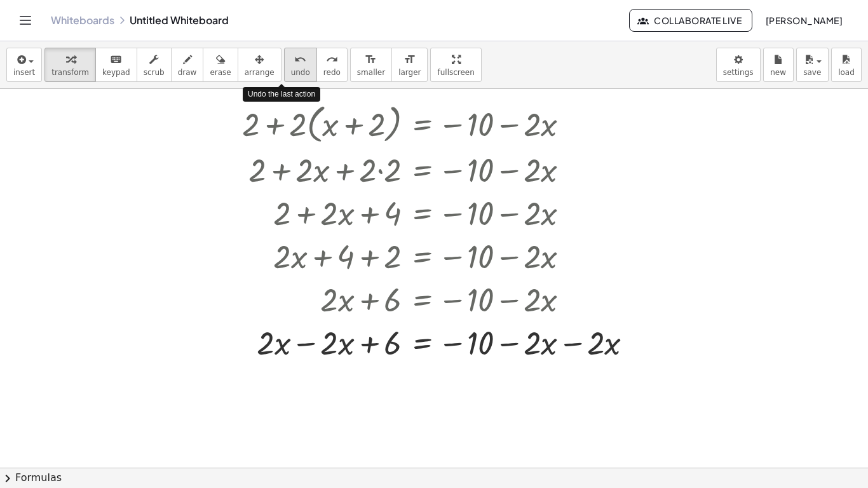  I want to click on i: undo, so click(300, 60).